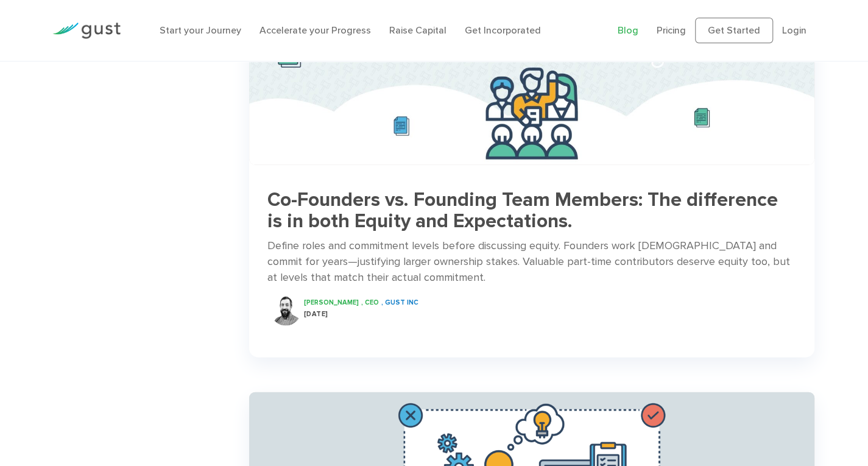  I want to click on a: Accelerate your Progress, so click(315, 30).